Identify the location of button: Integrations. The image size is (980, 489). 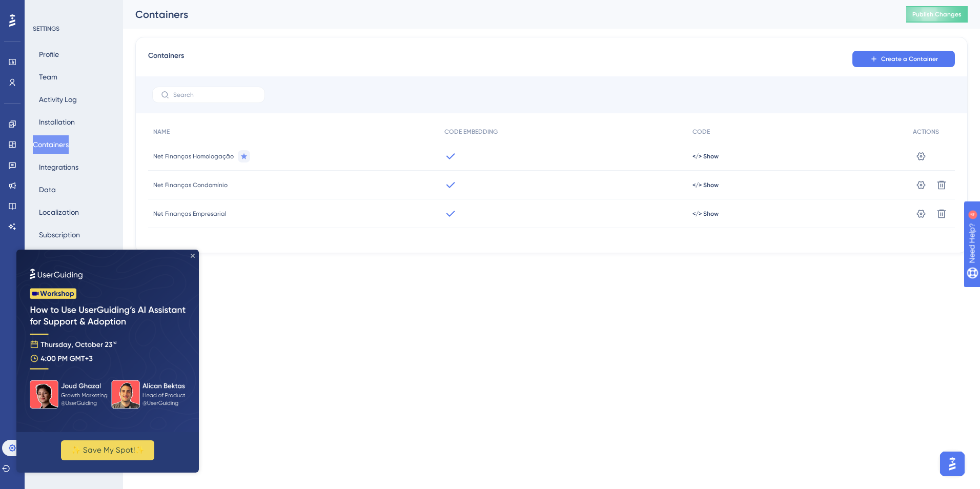
(58, 167).